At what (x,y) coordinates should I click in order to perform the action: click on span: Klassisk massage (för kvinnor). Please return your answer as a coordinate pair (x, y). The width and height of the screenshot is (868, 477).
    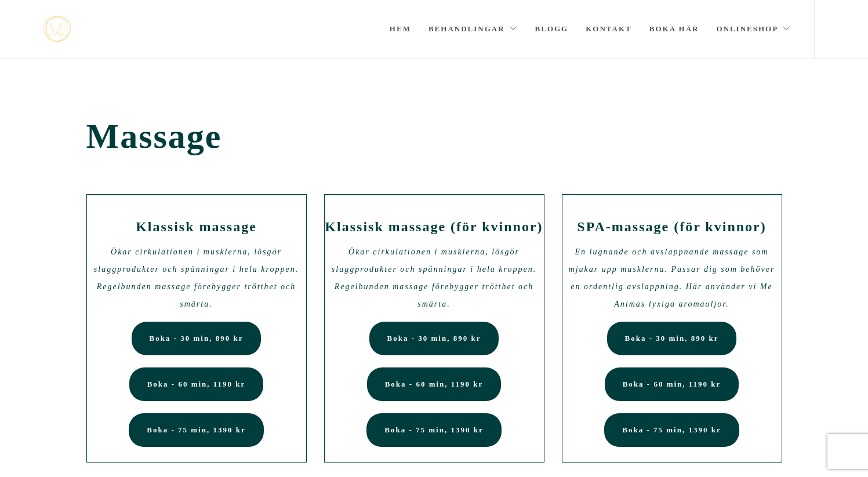
    Looking at the image, I should click on (433, 226).